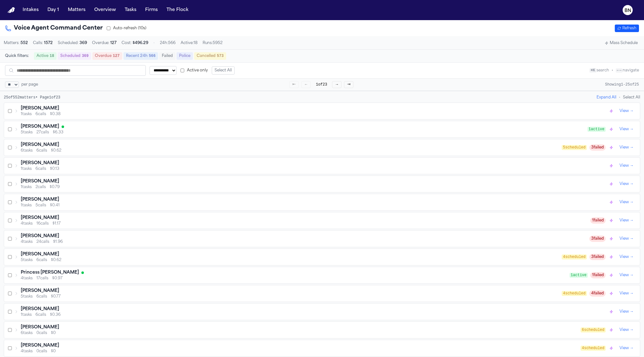 Image resolution: width=644 pixels, height=357 pixels. Describe the element at coordinates (185, 56) in the screenshot. I see `button: Police` at that location.